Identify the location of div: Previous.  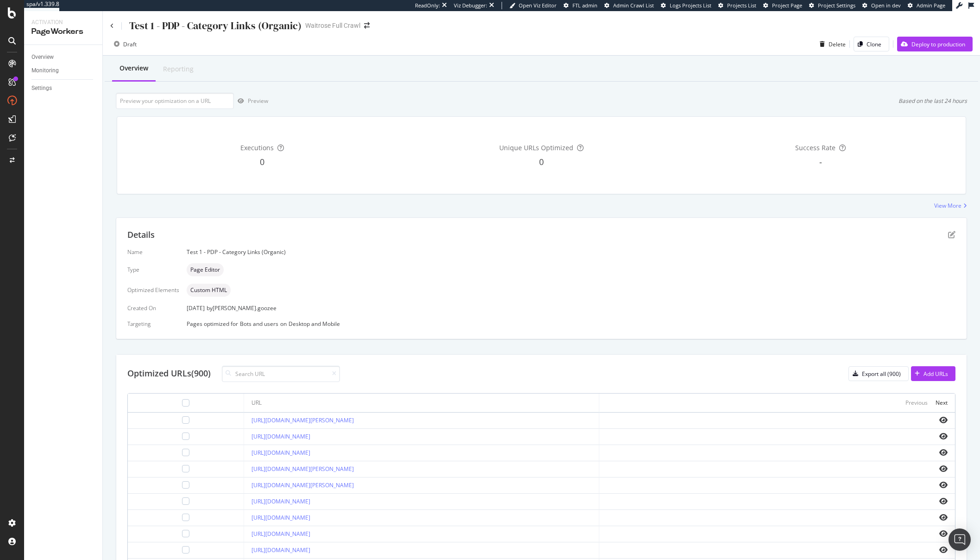
(917, 402).